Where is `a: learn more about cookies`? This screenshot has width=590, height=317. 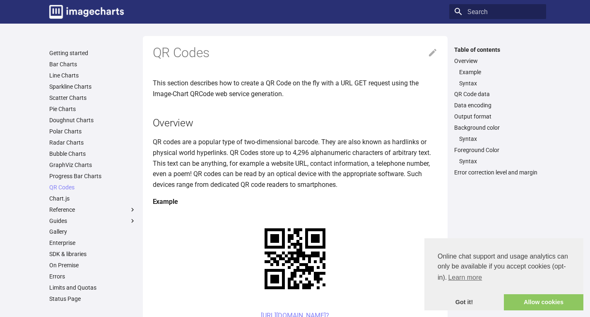
a: learn more about cookies is located at coordinates (465, 278).